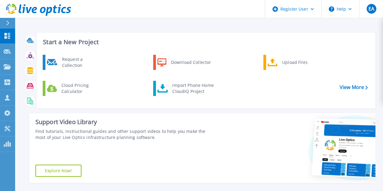 This screenshot has width=383, height=191. Describe the element at coordinates (81, 62) in the screenshot. I see `div: Request a Collection` at that location.